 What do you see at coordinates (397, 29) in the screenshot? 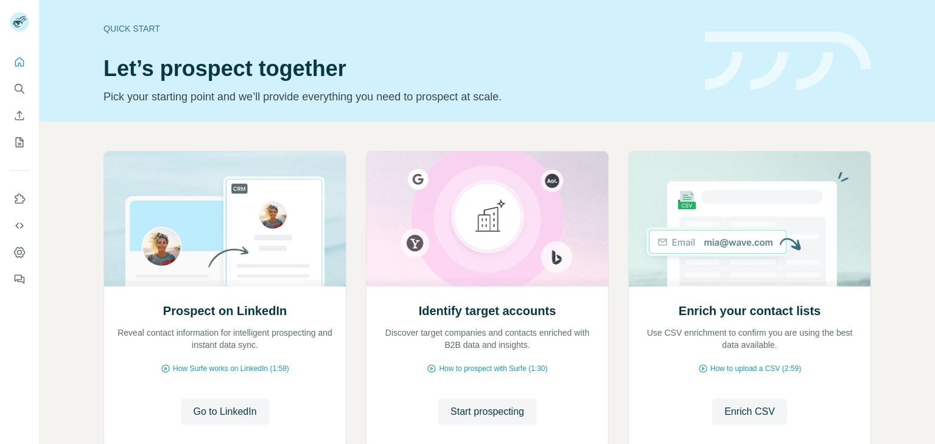
I see `div: Quick start` at bounding box center [397, 29].